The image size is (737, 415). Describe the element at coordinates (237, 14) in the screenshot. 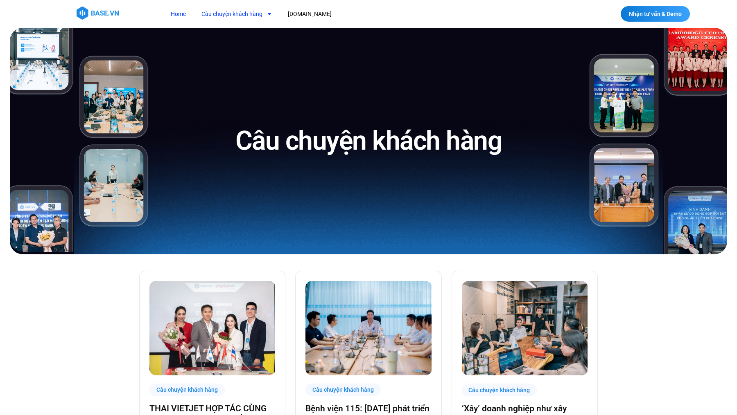

I see `a: Câu chuyện khách hàng` at that location.